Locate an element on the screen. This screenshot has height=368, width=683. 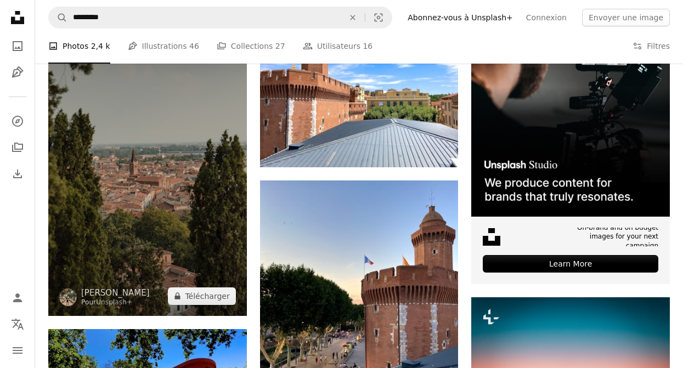
form: Rechercher des visuels sur tout le site is located at coordinates (220, 18).